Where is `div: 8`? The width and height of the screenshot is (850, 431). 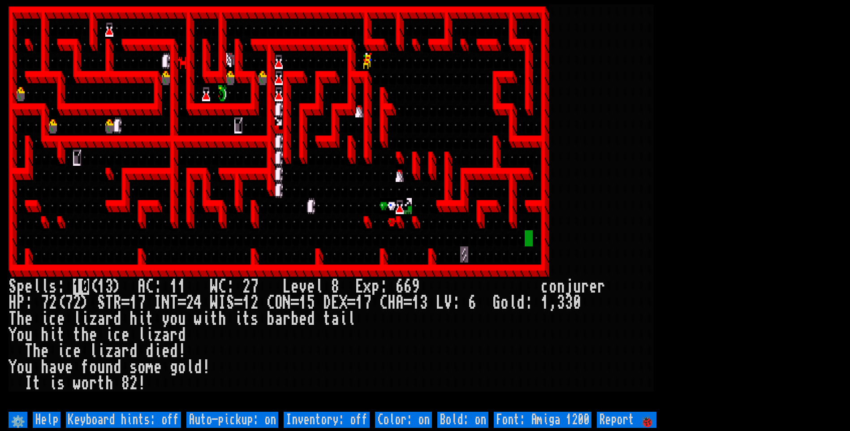
div: 8 is located at coordinates (125, 384).